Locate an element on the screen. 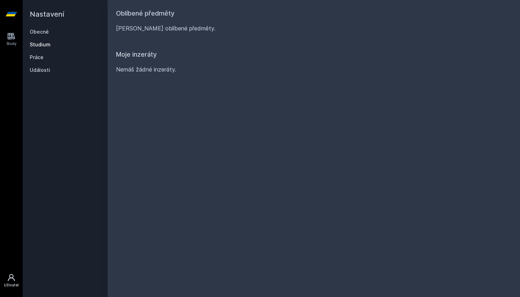 This screenshot has height=297, width=520. a: Práce is located at coordinates (65, 57).